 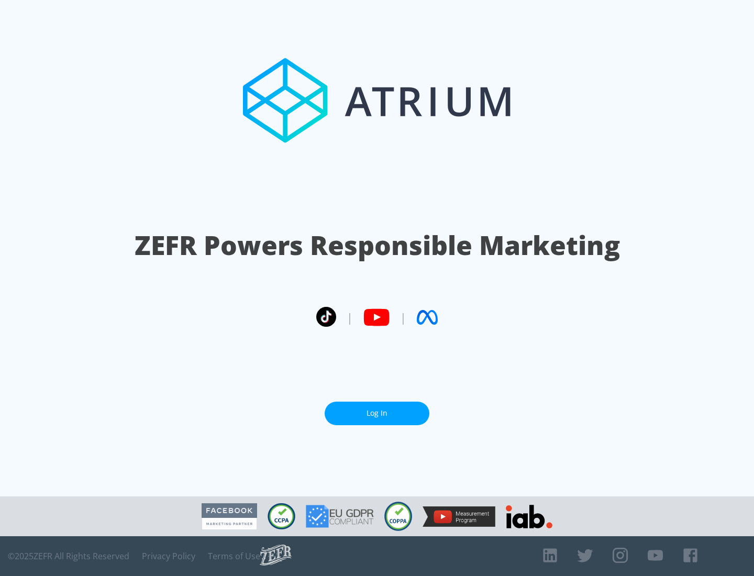 I want to click on span: © 2025 ZEFR All Rights Reserved, so click(x=69, y=556).